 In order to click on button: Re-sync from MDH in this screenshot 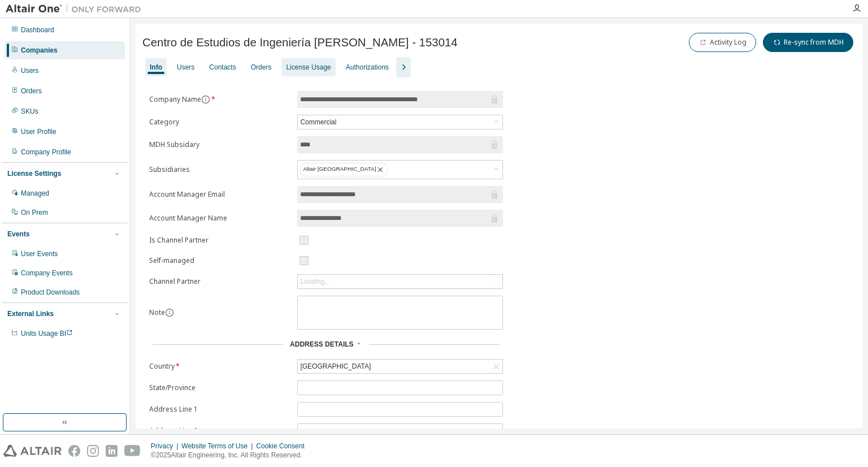, I will do `click(808, 42)`.